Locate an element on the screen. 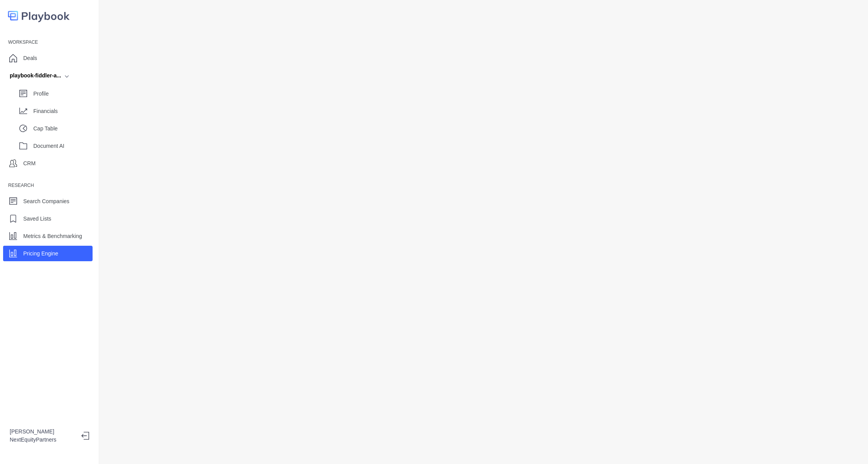 This screenshot has height=464, width=868. p: Saved Lists is located at coordinates (37, 219).